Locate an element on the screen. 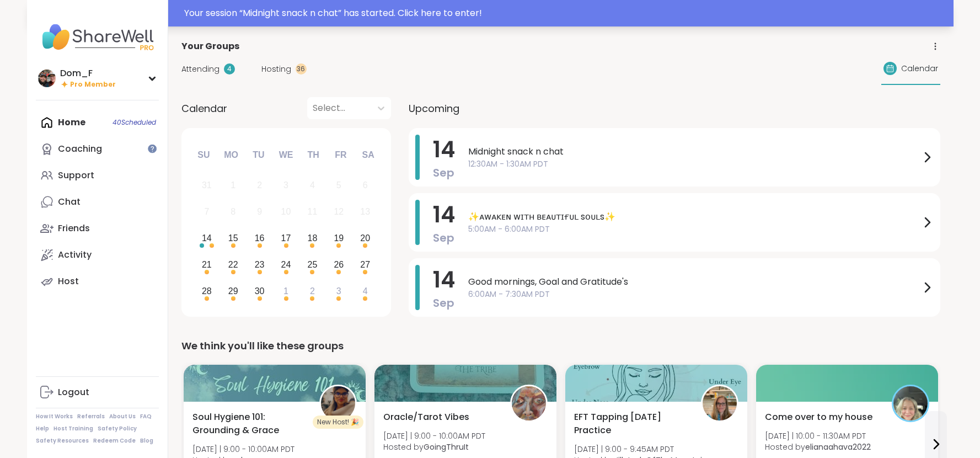 The width and height of the screenshot is (980, 458). div: 36 is located at coordinates (301, 69).